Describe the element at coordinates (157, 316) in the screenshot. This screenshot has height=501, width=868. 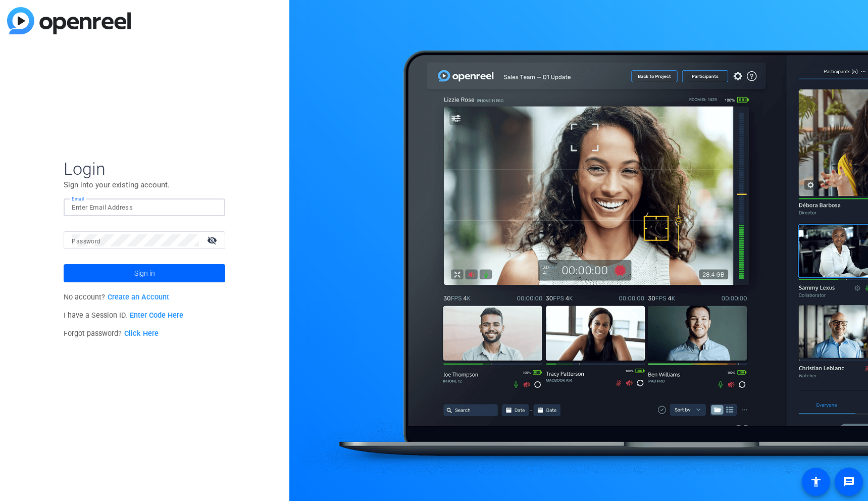
I see `a: Enter Code Here` at that location.